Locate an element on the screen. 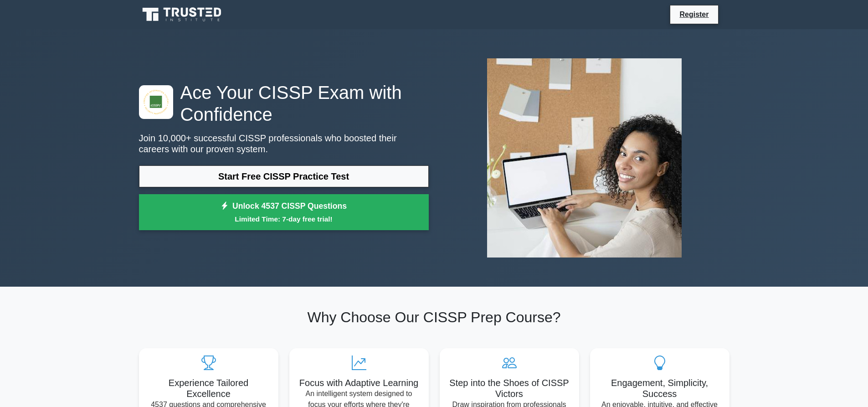  h1: Ace Your CISSP Exam with Confidence is located at coordinates (284, 104).